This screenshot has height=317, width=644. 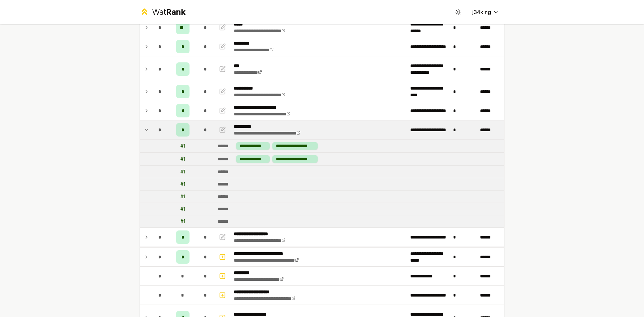 I want to click on span: Rank, so click(x=176, y=12).